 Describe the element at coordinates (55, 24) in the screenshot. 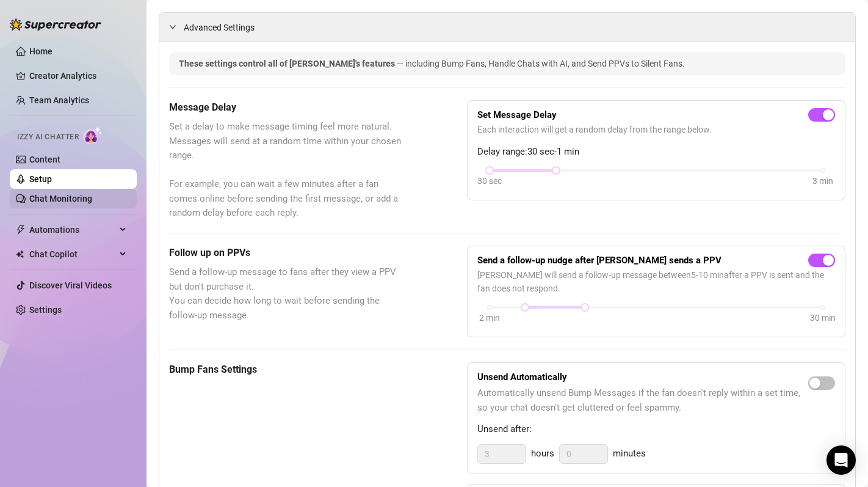

I see `img: logo-BBDzfeDw.svg` at that location.